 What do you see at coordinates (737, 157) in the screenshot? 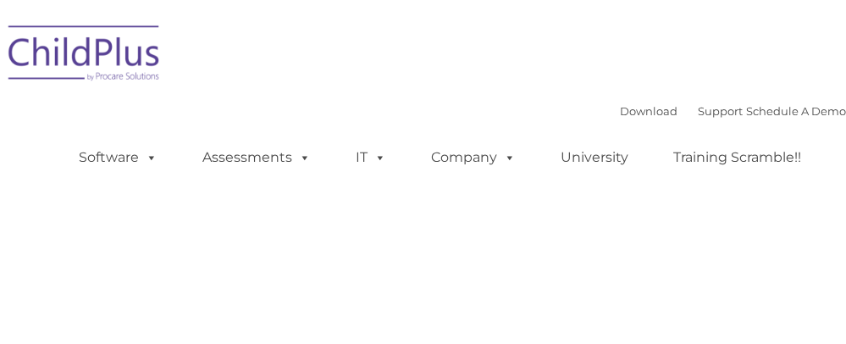
I see `a: Training Scramble!!` at bounding box center [737, 157].